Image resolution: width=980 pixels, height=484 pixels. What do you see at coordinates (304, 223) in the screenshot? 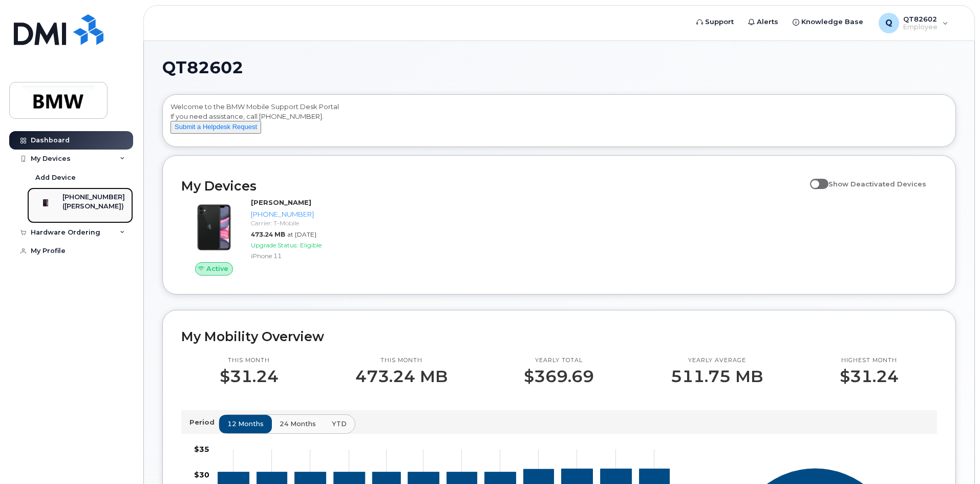
I see `div: Carrier: T-Mobile` at bounding box center [304, 223].